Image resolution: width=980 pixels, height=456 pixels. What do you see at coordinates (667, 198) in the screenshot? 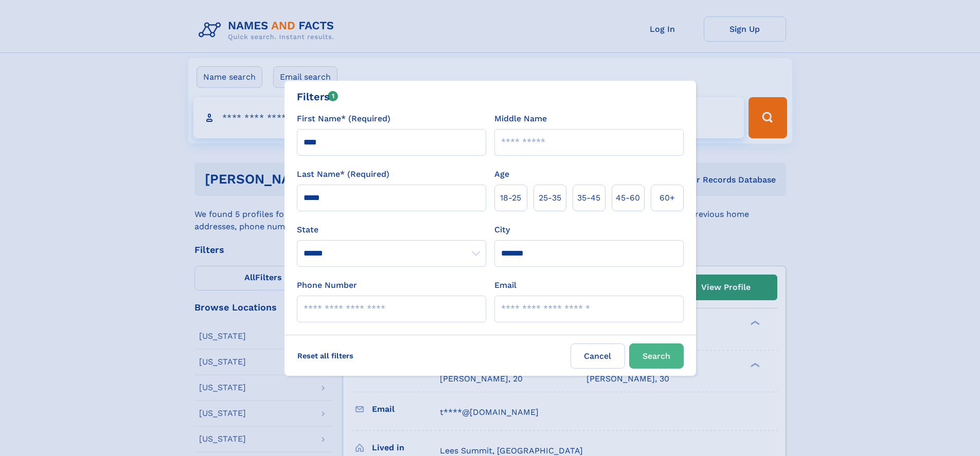
I see `span: 60+` at bounding box center [667, 198].